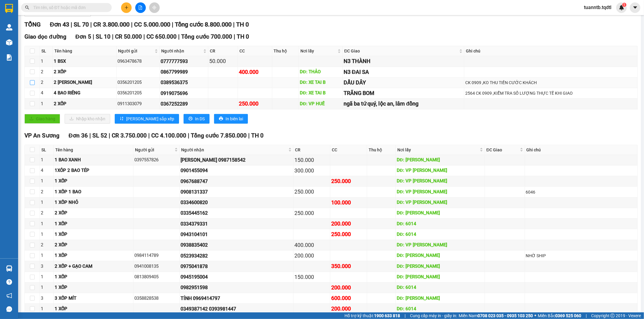 The width and height of the screenshot is (644, 319). What do you see at coordinates (93, 245) in the screenshot?
I see `div: 2 XỐP` at bounding box center [93, 245].